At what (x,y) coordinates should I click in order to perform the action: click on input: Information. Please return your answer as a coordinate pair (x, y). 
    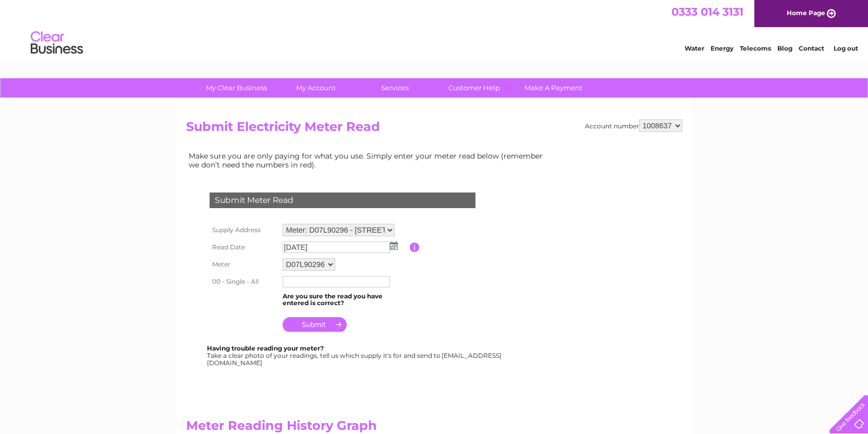
    Looking at the image, I should click on (414, 247).